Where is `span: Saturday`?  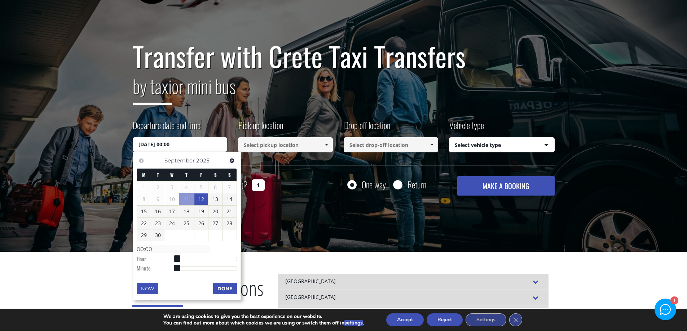
span: Saturday is located at coordinates (215, 175).